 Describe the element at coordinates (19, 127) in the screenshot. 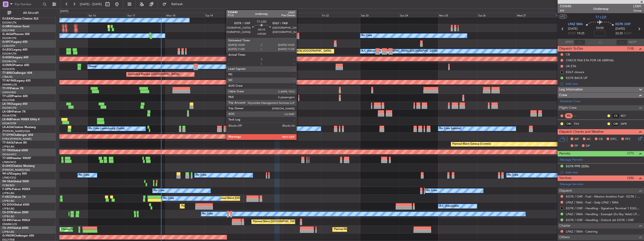

I see `a: LX-AOACitation Mustang` at that location.